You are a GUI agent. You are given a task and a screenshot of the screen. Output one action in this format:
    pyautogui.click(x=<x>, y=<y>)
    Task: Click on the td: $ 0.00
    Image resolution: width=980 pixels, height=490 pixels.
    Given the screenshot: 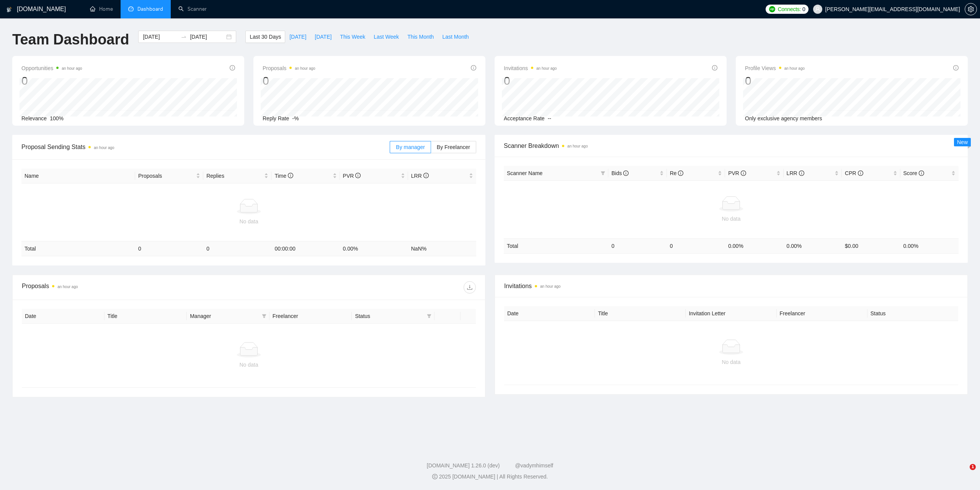 What is the action you would take?
    pyautogui.click(x=871, y=246)
    